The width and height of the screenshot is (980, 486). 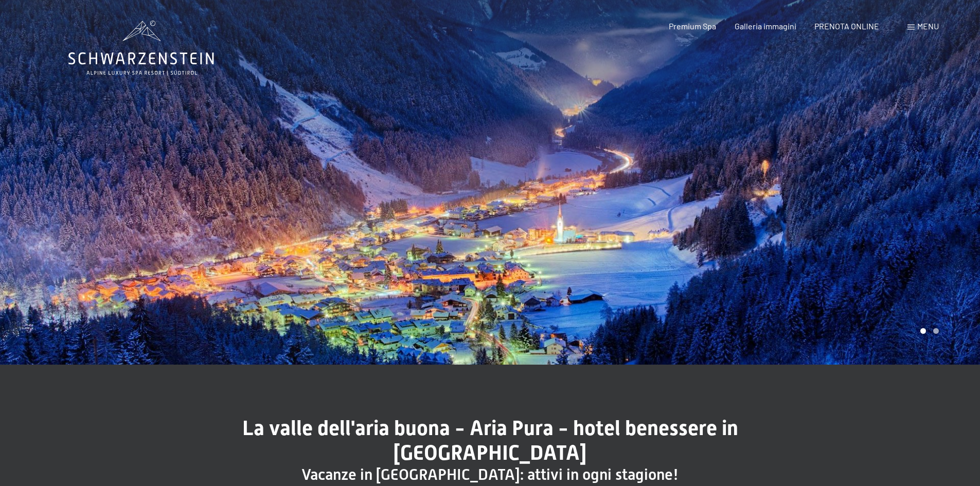 I want to click on span: Galleria immagini, so click(x=765, y=26).